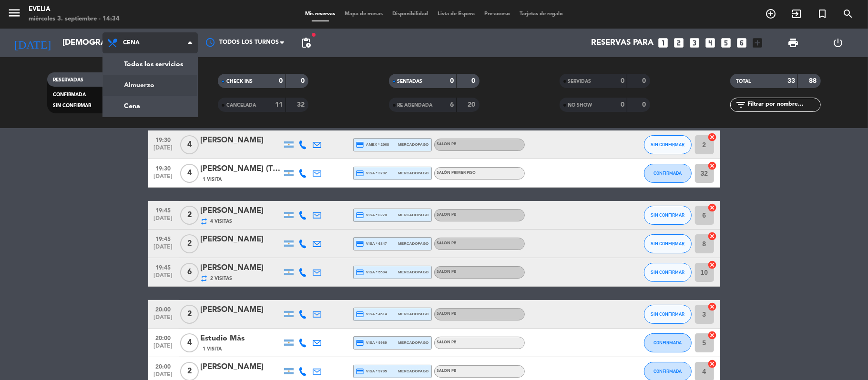  I want to click on strong: 32, so click(302, 105).